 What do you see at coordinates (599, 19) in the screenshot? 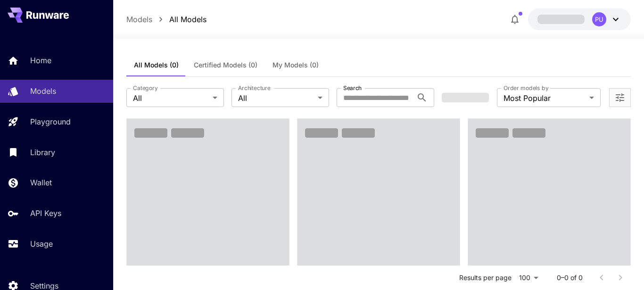
I see `div: PU` at bounding box center [599, 19].